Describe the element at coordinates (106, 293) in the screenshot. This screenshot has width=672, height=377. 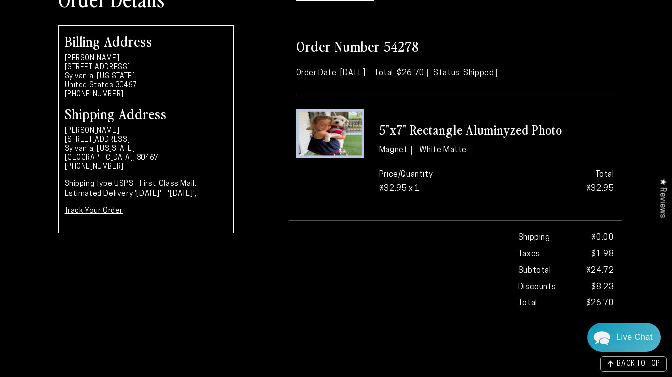
I see `a: Send a Message` at that location.